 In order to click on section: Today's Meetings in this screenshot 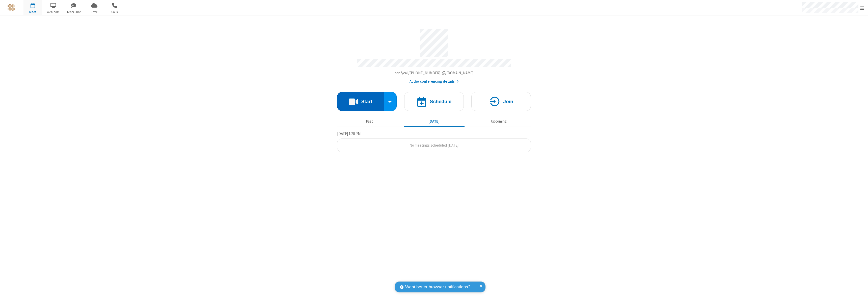, I will do `click(434, 142)`.